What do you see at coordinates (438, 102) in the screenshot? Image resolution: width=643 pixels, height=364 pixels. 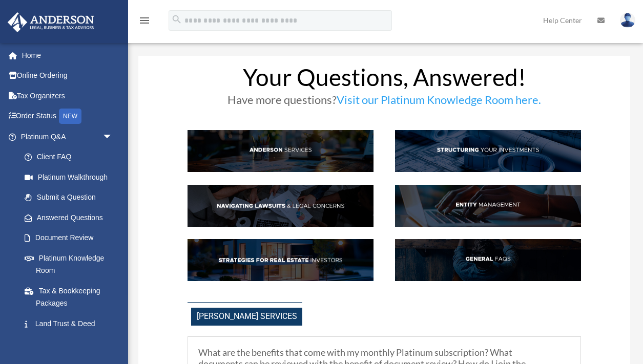 I see `a: Visit our Platinum Knowledge Room here.` at bounding box center [438, 102].